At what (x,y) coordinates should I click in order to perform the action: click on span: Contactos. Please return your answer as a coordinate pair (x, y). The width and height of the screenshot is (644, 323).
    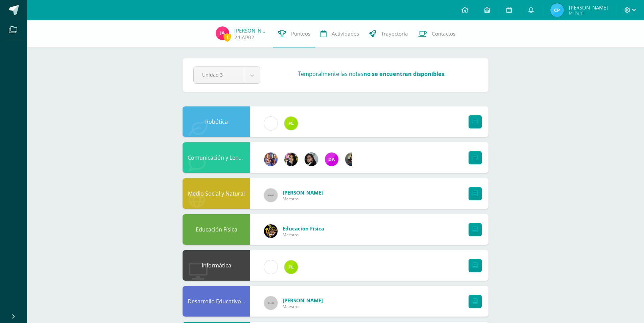
    Looking at the image, I should click on (444, 33).